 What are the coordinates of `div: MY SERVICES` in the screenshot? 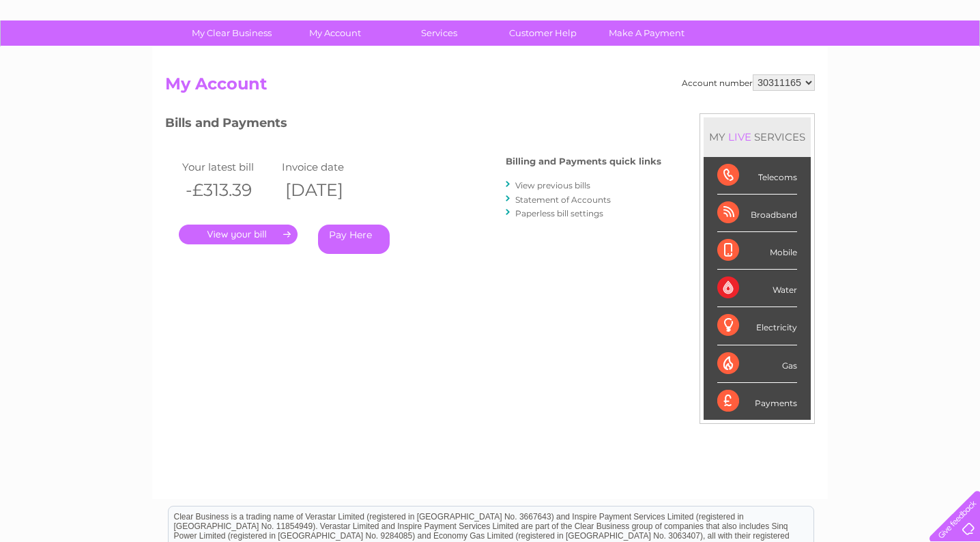 It's located at (757, 136).